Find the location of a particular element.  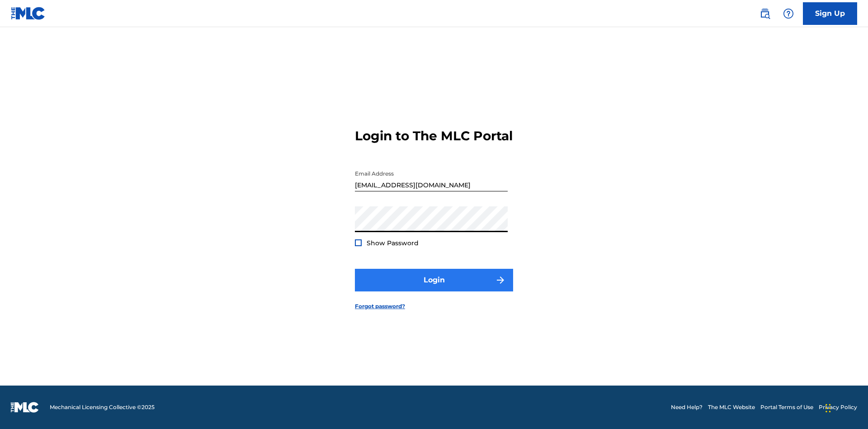

div: Chat Widget is located at coordinates (846, 407).